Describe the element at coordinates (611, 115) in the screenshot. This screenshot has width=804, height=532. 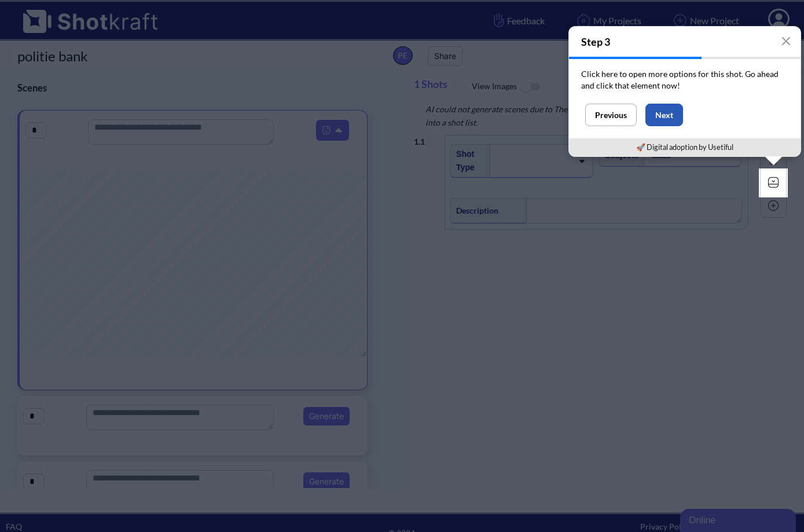
I see `button: Previous` at that location.